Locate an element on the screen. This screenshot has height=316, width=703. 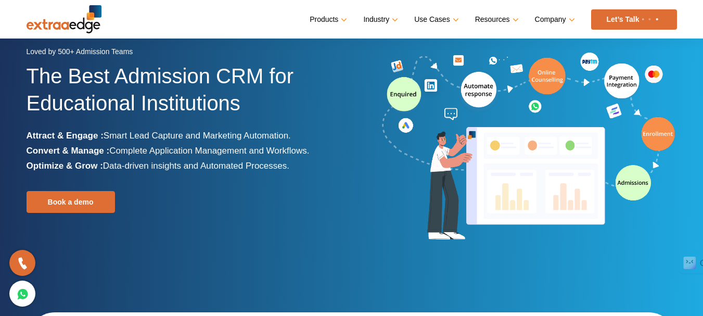
a: Book a demo is located at coordinates (71, 202).